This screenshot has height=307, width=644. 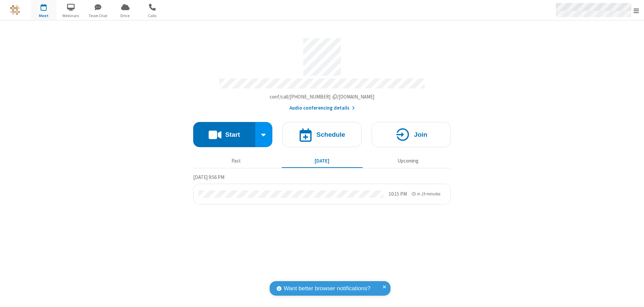 What do you see at coordinates (232, 135) in the screenshot?
I see `h4: Start` at bounding box center [232, 135].